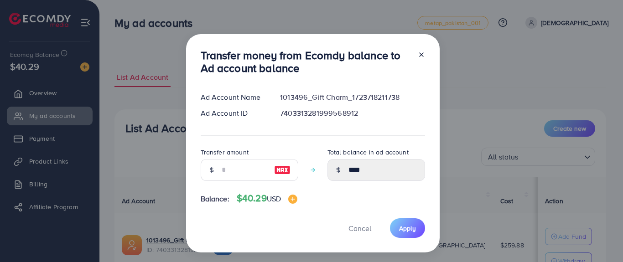  Describe the element at coordinates (407, 228) in the screenshot. I see `button: Apply` at that location.